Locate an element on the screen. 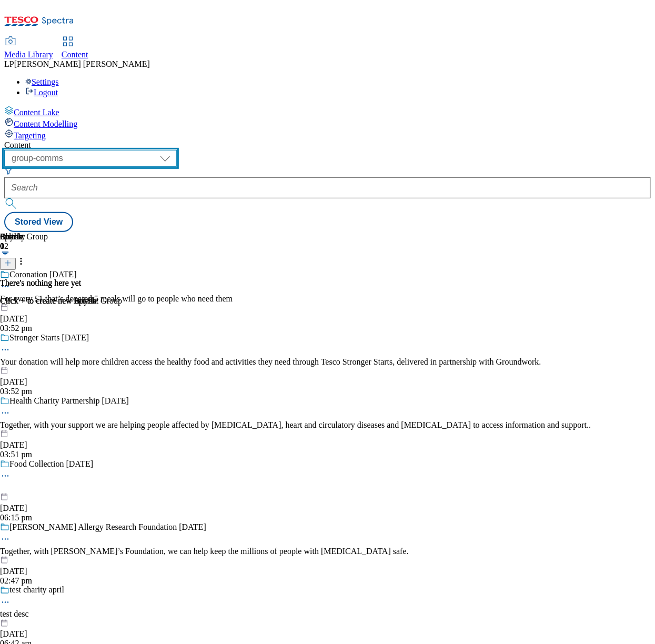 This screenshot has width=655, height=644. span: Content Modelling is located at coordinates (45, 124).